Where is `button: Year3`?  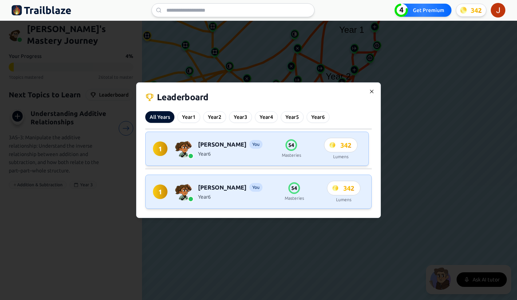 button: Year3 is located at coordinates (240, 117).